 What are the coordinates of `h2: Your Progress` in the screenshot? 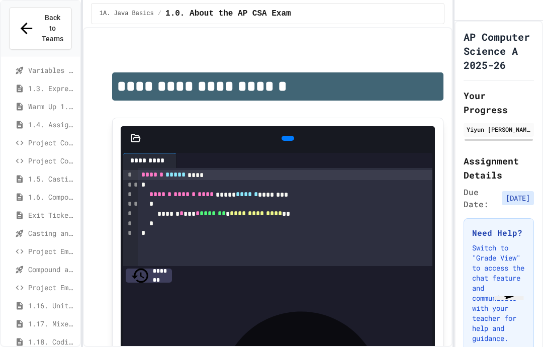 It's located at (499, 103).